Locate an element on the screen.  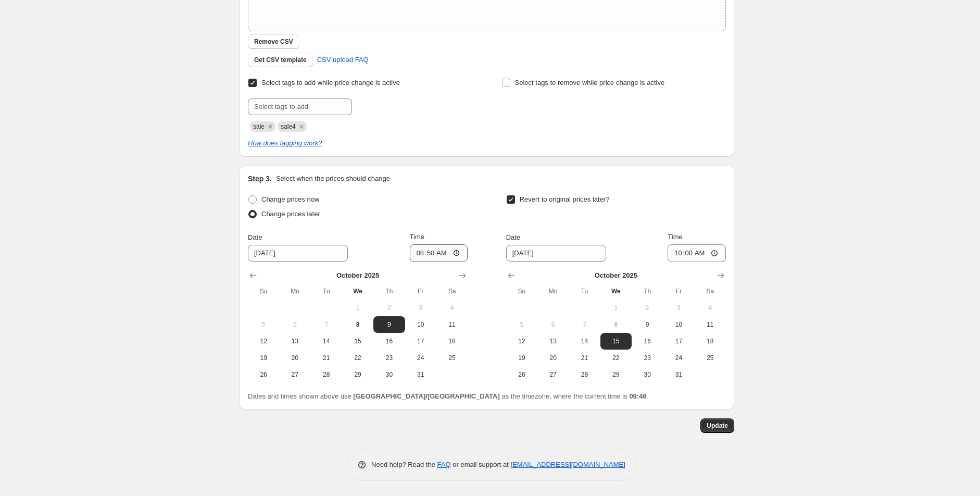
span: 24 is located at coordinates (420, 358).